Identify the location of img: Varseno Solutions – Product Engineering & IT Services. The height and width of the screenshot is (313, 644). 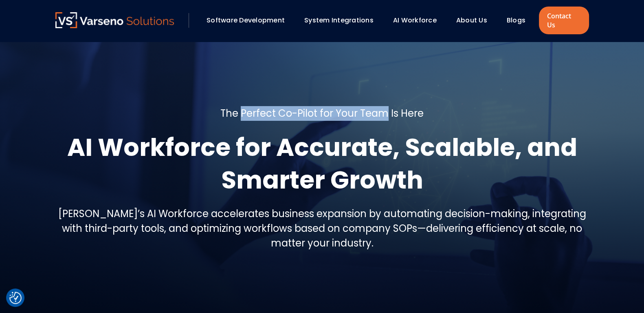
(115, 20).